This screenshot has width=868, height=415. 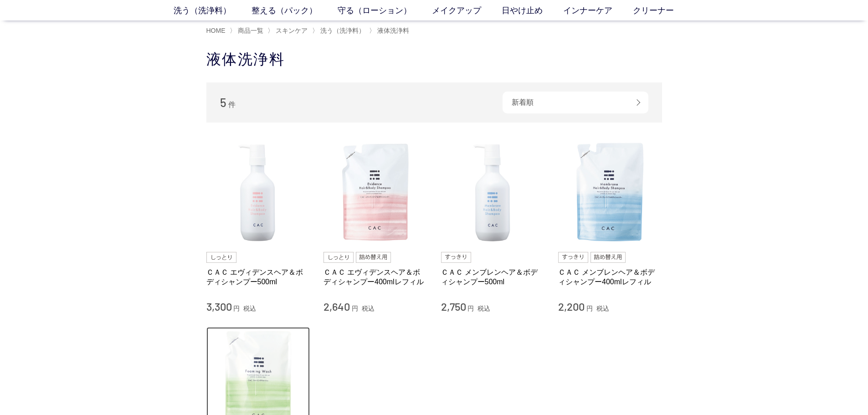 What do you see at coordinates (664, 10) in the screenshot?
I see `a: クリーナー` at bounding box center [664, 10].